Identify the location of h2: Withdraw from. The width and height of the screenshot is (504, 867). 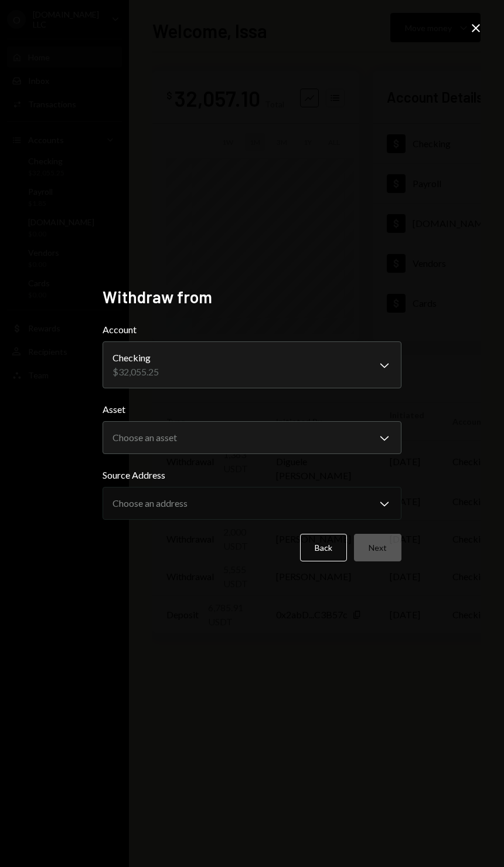
(252, 297).